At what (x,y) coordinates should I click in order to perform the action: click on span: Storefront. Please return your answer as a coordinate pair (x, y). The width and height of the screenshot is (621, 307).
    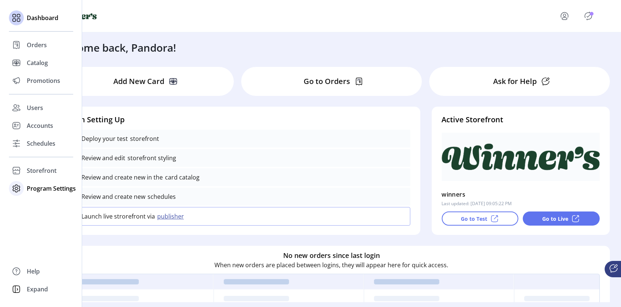
    Looking at the image, I should click on (42, 170).